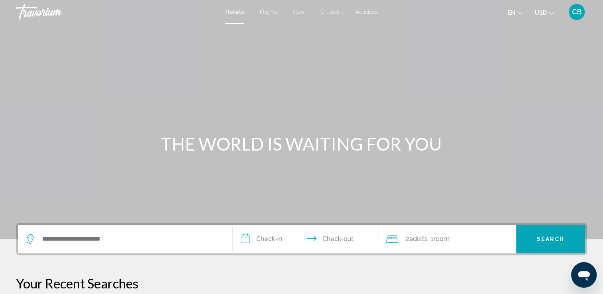 The image size is (603, 294). What do you see at coordinates (516, 12) in the screenshot?
I see `button: Change language` at bounding box center [516, 12].